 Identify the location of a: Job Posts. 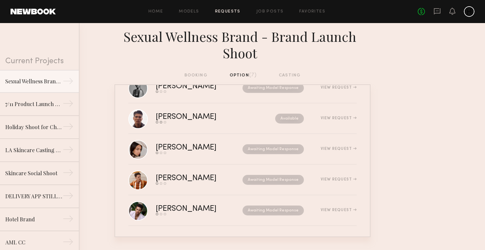
(270, 12).